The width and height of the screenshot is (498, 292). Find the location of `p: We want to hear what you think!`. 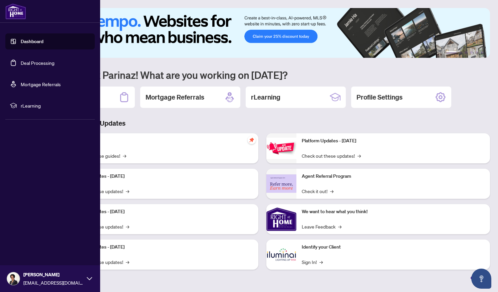

p: We want to hear what you think! is located at coordinates (393, 212).